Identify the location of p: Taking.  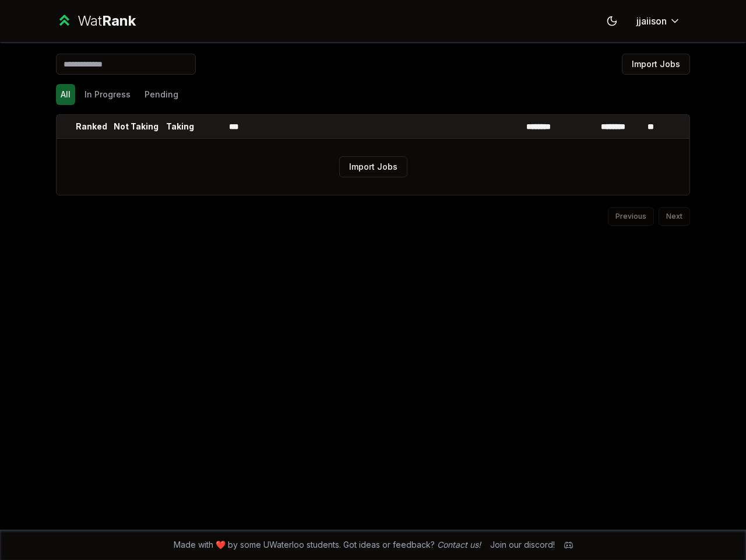
(180, 126).